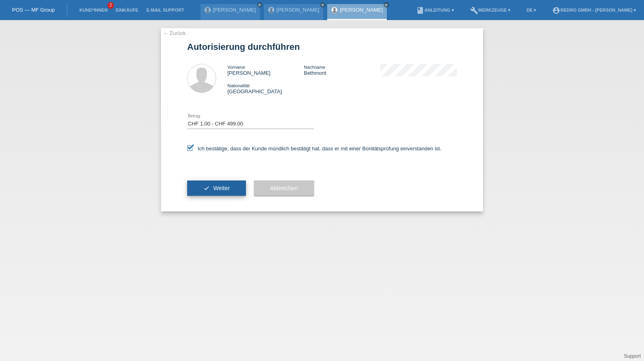  I want to click on i: check, so click(207, 188).